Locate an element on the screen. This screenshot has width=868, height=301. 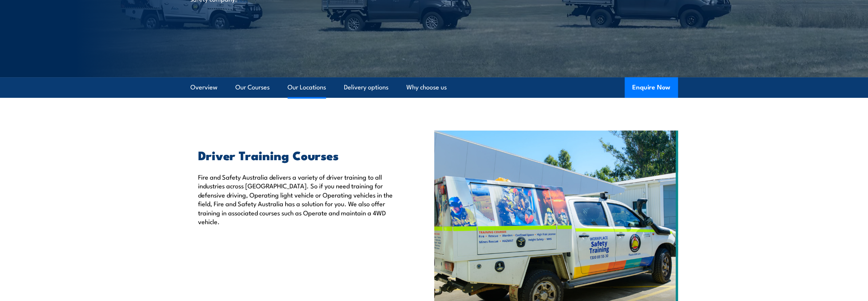
a: Our Courses is located at coordinates (252, 87).